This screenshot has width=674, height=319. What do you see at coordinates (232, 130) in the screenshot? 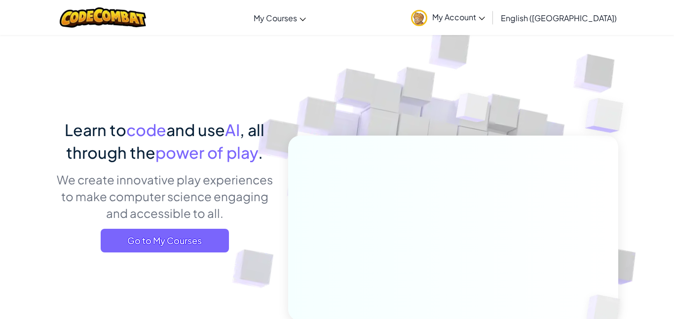
I see `span: AI` at bounding box center [232, 130].